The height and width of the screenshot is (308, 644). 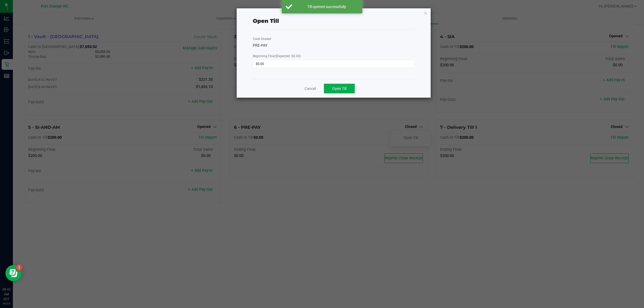 What do you see at coordinates (310, 89) in the screenshot?
I see `a: Cancel` at bounding box center [310, 89].